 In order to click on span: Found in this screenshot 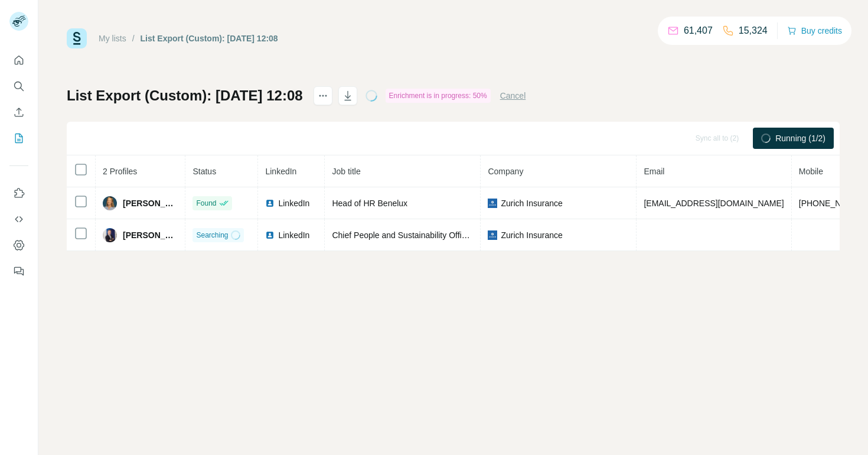, I will do `click(206, 203)`.